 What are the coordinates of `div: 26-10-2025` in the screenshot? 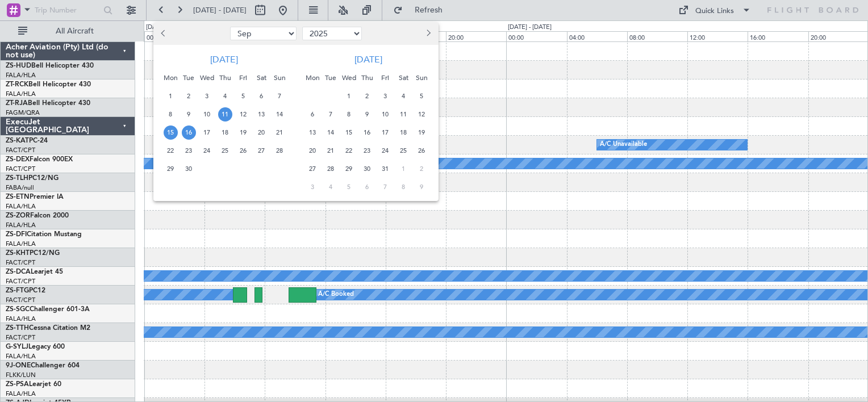 It's located at (421, 151).